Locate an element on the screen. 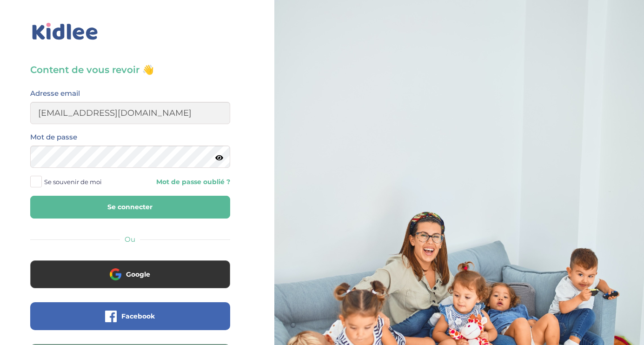 The width and height of the screenshot is (644, 345). img: facebook.png is located at coordinates (111, 316).